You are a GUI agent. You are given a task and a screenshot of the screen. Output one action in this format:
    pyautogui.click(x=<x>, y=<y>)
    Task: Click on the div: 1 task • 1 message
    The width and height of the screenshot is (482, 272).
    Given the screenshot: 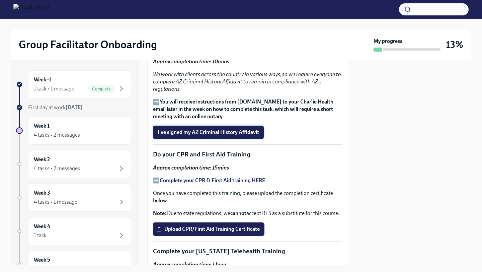 What is the action you would take?
    pyautogui.click(x=54, y=89)
    